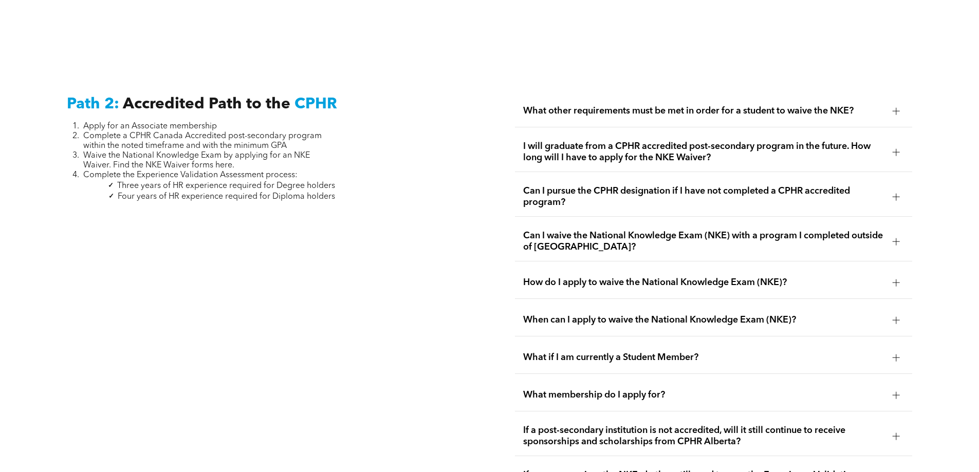 This screenshot has width=979, height=472. I want to click on span: Complete a CPHR Canada Accredited post-secondary program within the noted timeframe and with the ..., so click(202, 141).